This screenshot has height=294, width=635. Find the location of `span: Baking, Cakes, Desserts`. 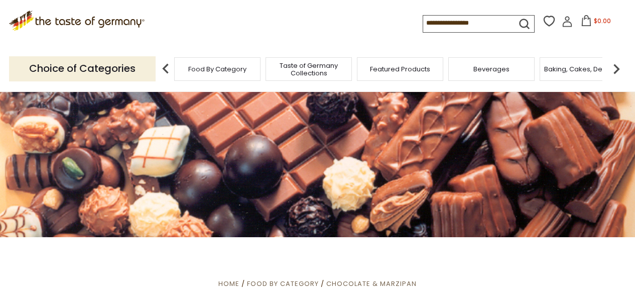

span: Baking, Cakes, Desserts is located at coordinates (583, 69).